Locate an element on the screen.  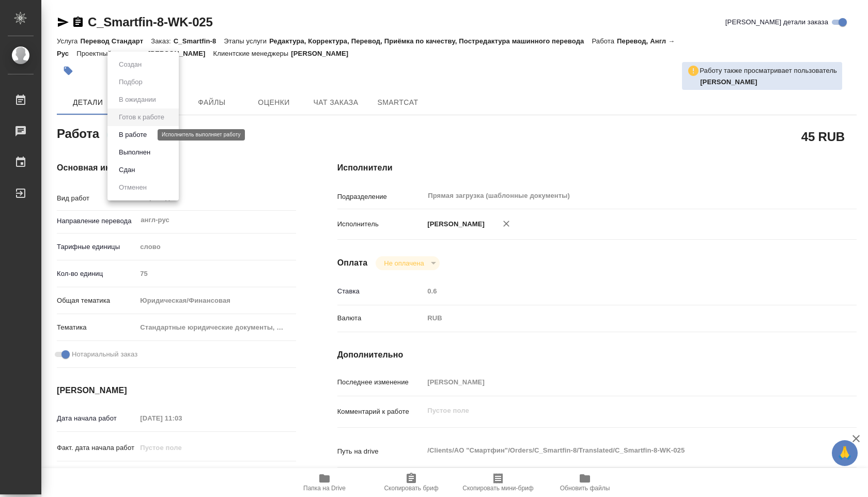
button: Создан is located at coordinates (130, 65).